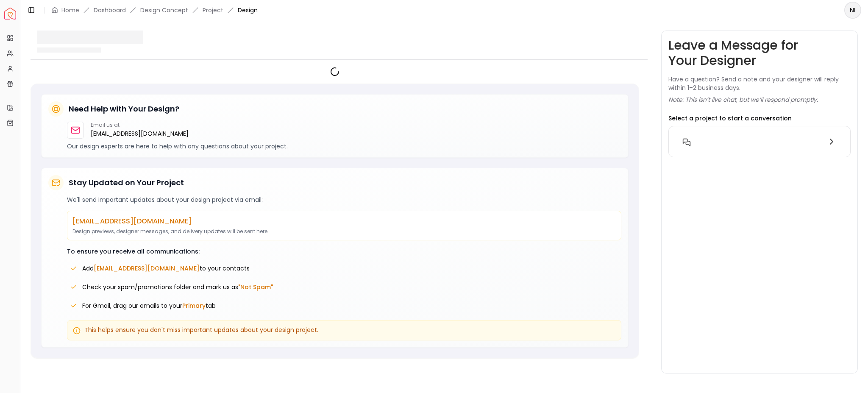  Describe the element at coordinates (140, 125) in the screenshot. I see `p: Email us at` at that location.